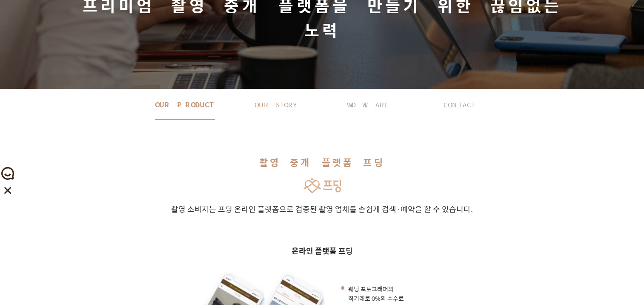  What do you see at coordinates (398, 294) in the screenshot?
I see `p: 웨딩 포토그래퍼와 직거래로 0%의 수수료` at bounding box center [398, 294].